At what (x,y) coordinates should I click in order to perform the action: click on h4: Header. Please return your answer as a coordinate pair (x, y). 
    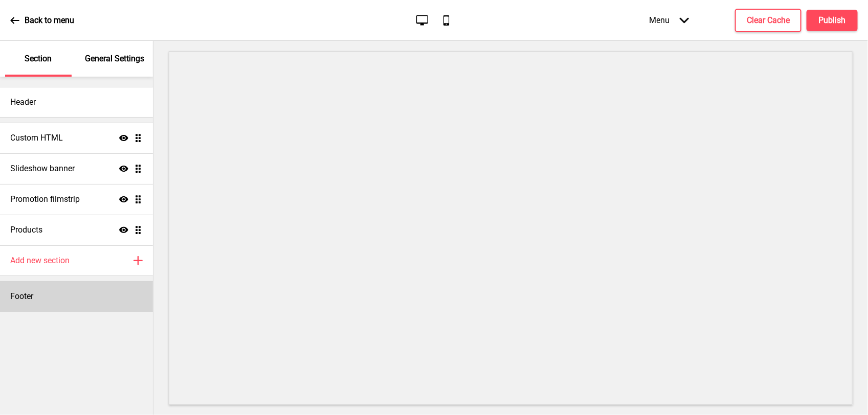
    Looking at the image, I should click on (23, 102).